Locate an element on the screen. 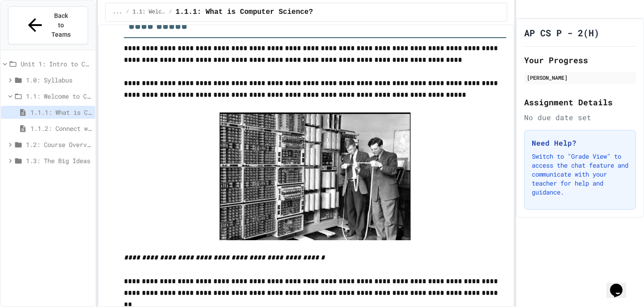 The image size is (644, 307). button: Back to Teams is located at coordinates (48, 25).